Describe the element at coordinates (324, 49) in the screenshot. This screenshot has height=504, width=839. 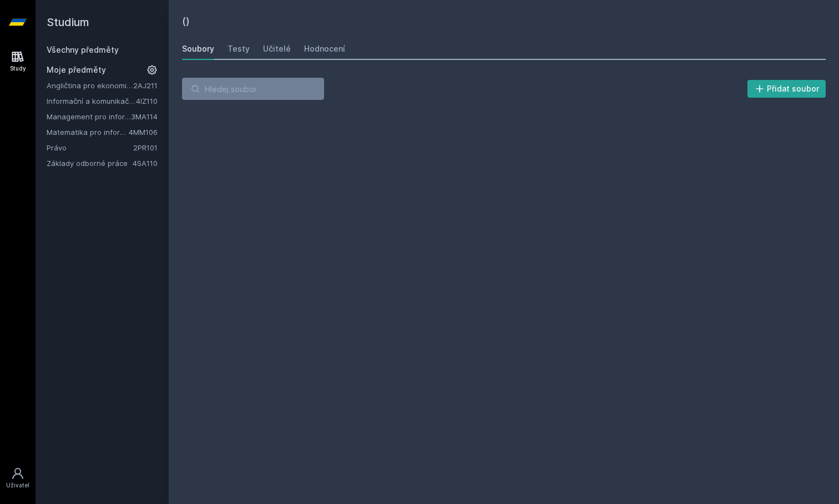
I see `div: Hodnocení` at that location.